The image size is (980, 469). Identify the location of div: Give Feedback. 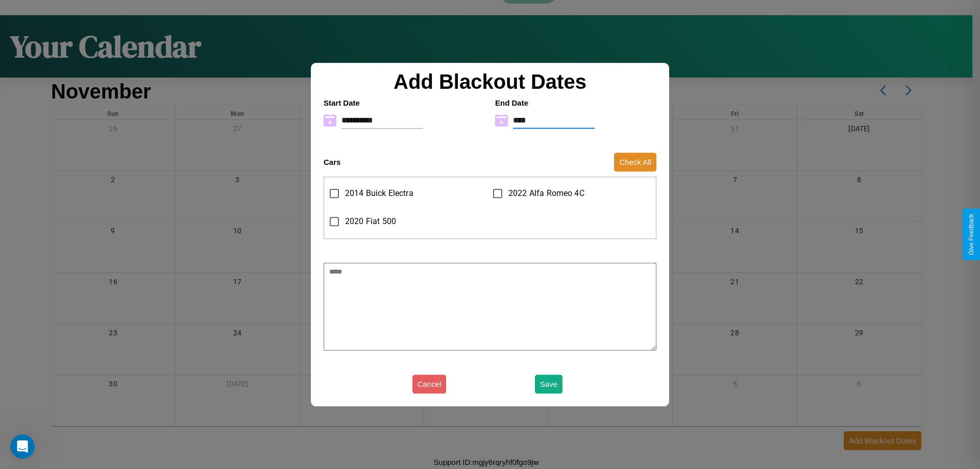
(972, 234).